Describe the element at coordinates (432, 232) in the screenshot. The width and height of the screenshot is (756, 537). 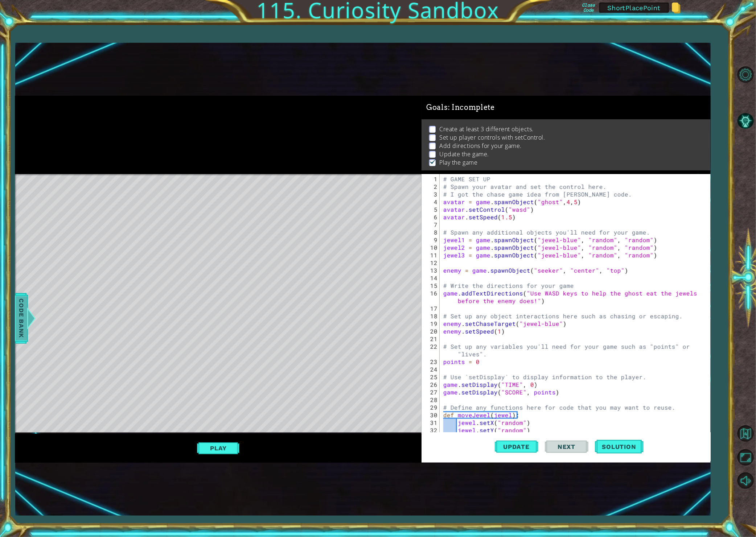
I see `div: 8` at that location.